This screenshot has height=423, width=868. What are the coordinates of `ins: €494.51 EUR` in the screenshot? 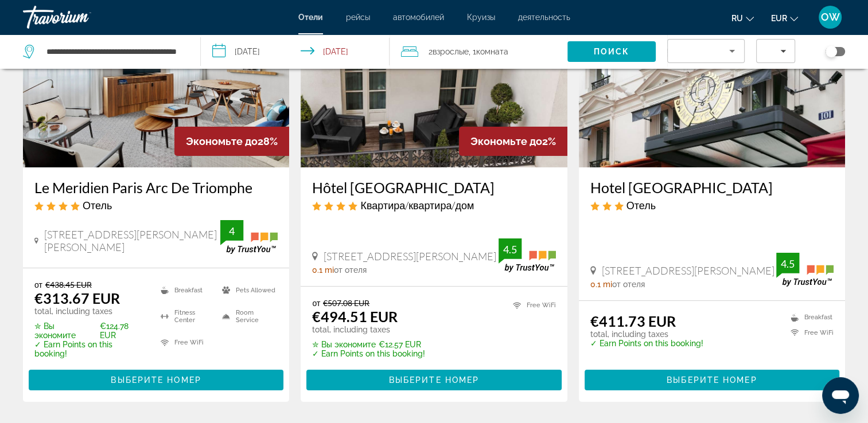 It's located at (355, 316).